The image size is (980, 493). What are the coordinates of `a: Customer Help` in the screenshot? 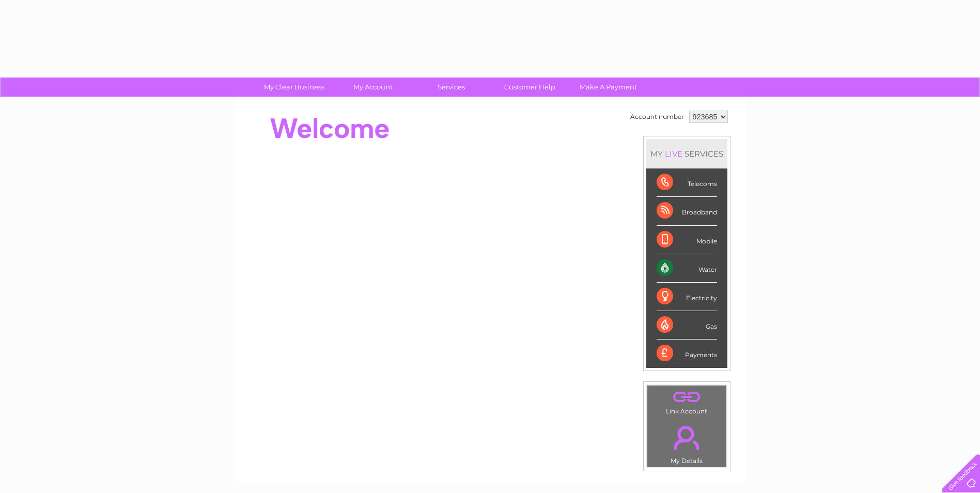 It's located at (529, 87).